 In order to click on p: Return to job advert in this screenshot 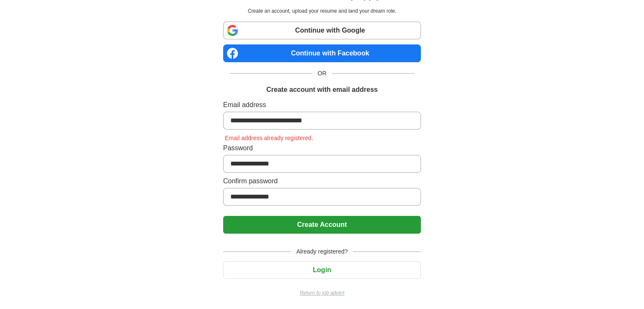, I will do `click(322, 293)`.